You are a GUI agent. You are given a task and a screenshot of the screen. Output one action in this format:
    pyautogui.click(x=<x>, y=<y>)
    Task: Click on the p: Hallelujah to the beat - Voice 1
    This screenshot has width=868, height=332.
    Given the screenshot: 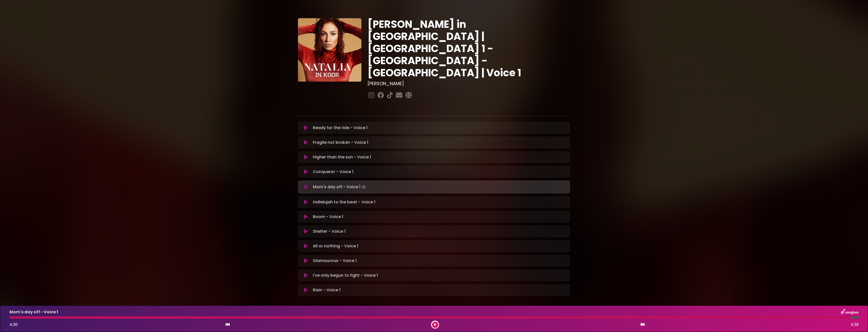 What is the action you would take?
    pyautogui.click(x=344, y=202)
    